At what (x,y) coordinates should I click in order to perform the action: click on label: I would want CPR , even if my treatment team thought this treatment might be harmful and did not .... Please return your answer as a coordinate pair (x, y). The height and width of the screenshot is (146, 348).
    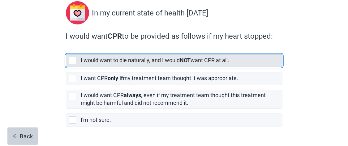
    Looking at the image, I should click on (173, 99).